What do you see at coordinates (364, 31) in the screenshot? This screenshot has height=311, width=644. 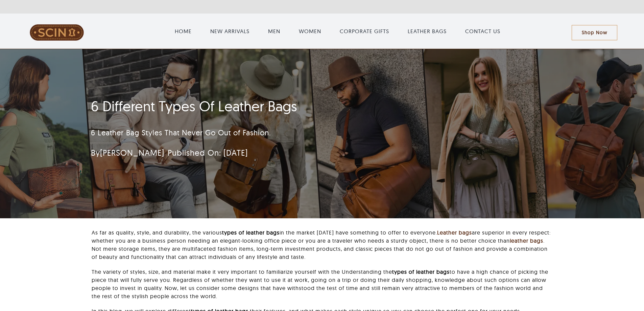 I see `a: CORPORATE GIFTS` at bounding box center [364, 31].